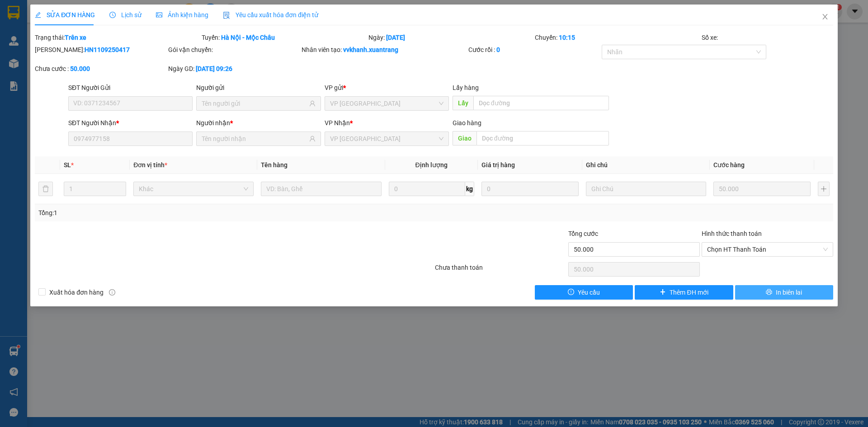 The image size is (868, 427). I want to click on label: Hình thức thanh toán, so click(732, 234).